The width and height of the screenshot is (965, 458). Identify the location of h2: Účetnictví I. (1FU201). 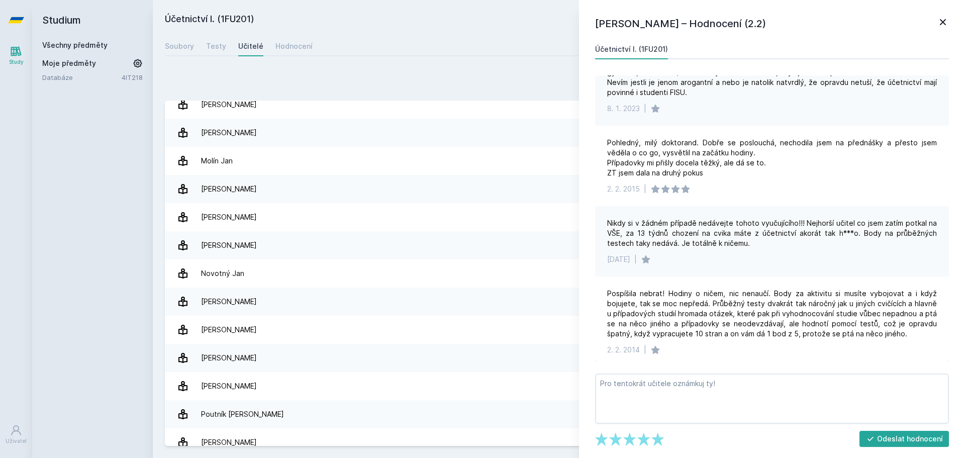
(503, 20).